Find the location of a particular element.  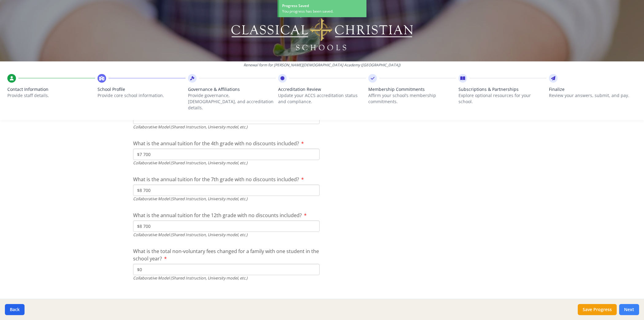

span: What is the annual tuition for the 12th grade with no discounts included? is located at coordinates (218, 215).